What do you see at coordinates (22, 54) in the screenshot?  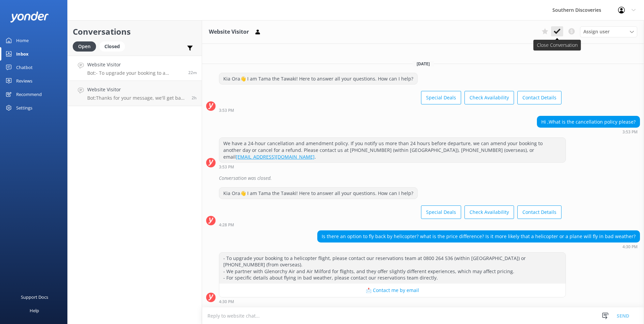 I see `div: Inbox` at bounding box center [22, 54].